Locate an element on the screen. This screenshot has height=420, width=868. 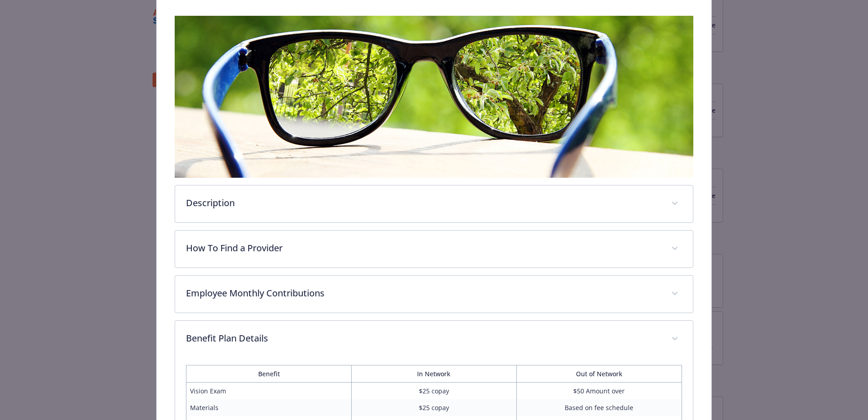
td: Vision Exam is located at coordinates (269, 391).